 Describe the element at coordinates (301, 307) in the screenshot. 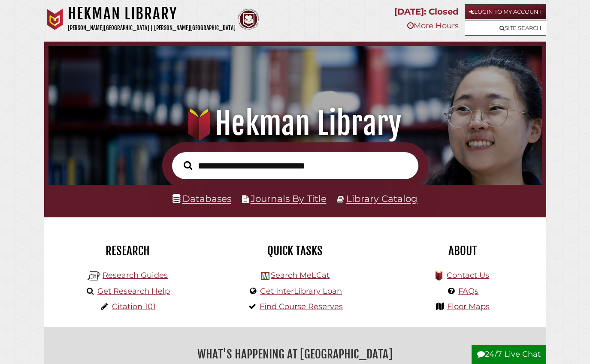

I see `a: Find Course Reserves` at that location.